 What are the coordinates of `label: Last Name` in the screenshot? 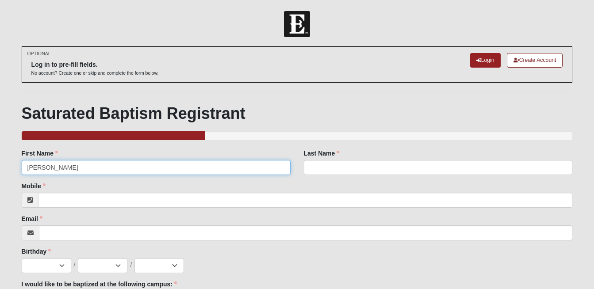 It's located at (322, 153).